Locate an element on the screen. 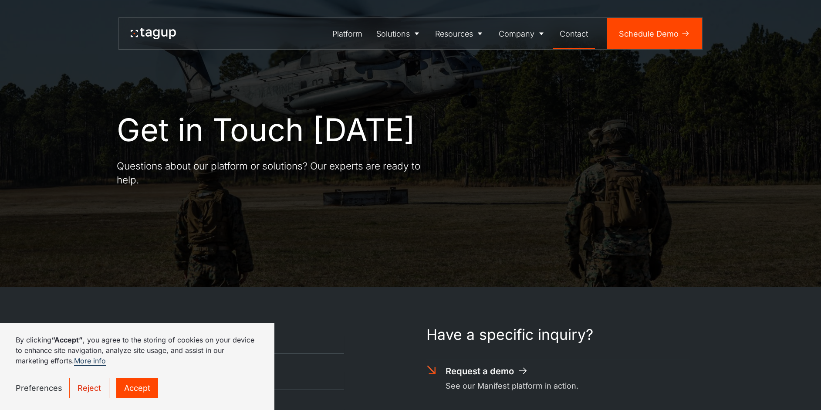  div: Contact is located at coordinates (574, 34).